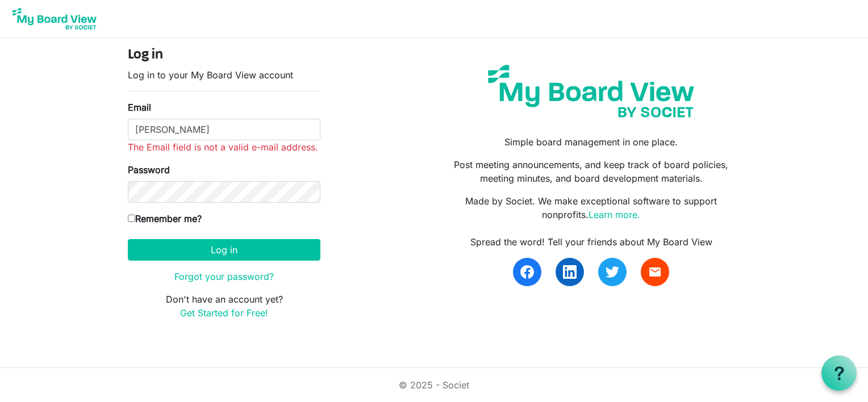 The height and width of the screenshot is (402, 868). I want to click on p: Don't have an account yet?, so click(224, 306).